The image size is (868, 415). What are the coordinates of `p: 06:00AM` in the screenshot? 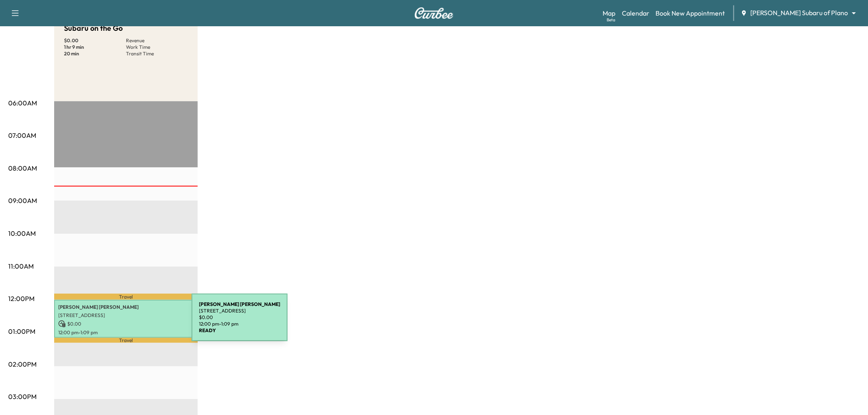 It's located at (23, 103).